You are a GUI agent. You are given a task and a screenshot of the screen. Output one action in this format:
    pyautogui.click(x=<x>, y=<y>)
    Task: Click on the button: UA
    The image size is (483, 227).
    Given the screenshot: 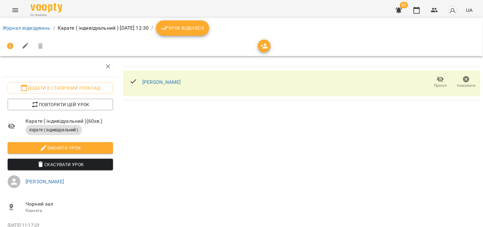 What is the action you would take?
    pyautogui.click(x=469, y=10)
    